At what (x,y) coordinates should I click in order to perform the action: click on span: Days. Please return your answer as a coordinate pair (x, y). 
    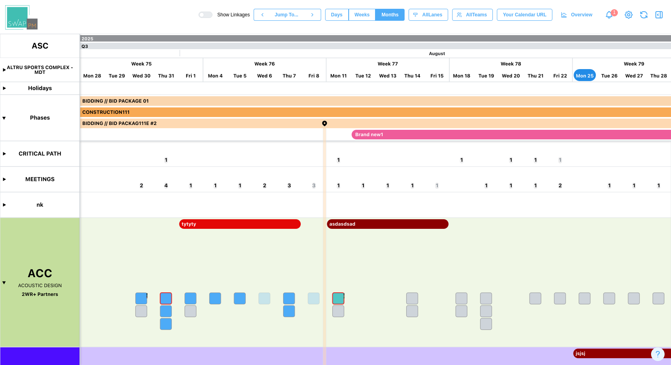
    Looking at the image, I should click on (337, 15).